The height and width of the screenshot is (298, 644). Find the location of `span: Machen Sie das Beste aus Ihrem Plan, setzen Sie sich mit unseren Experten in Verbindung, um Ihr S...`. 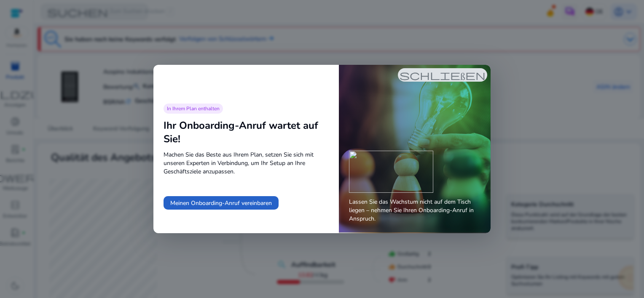

span: Machen Sie das Beste aus Ihrem Plan, setzen Sie sich mit unseren Experten in Verbindung, um Ihr S... is located at coordinates (246, 163).